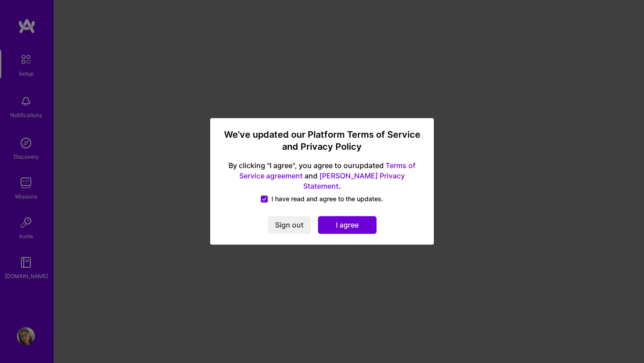 This screenshot has width=644, height=363. Describe the element at coordinates (328, 199) in the screenshot. I see `span: I have read and agree to the updates.` at that location.